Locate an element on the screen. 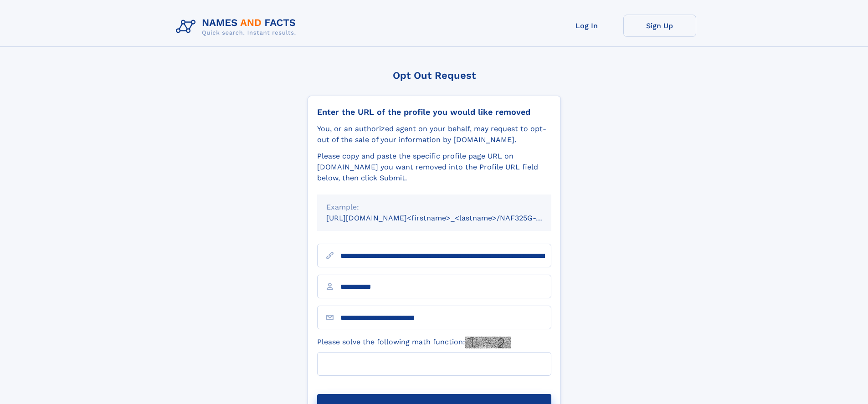  div: Enter the URL of the profile you would like removed is located at coordinates (434, 112).